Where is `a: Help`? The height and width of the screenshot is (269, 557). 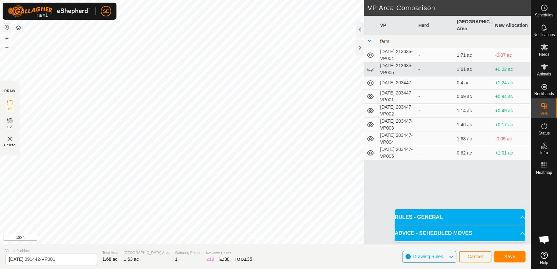 a: Help is located at coordinates (544, 258).